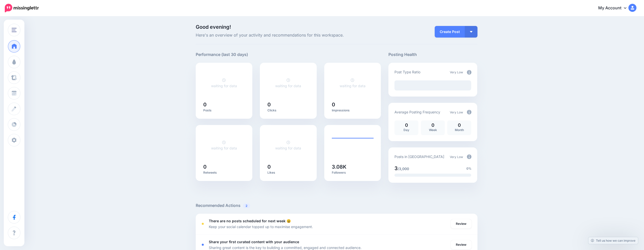  What do you see at coordinates (353, 167) in the screenshot?
I see `h5: 3.08K` at bounding box center [353, 167].